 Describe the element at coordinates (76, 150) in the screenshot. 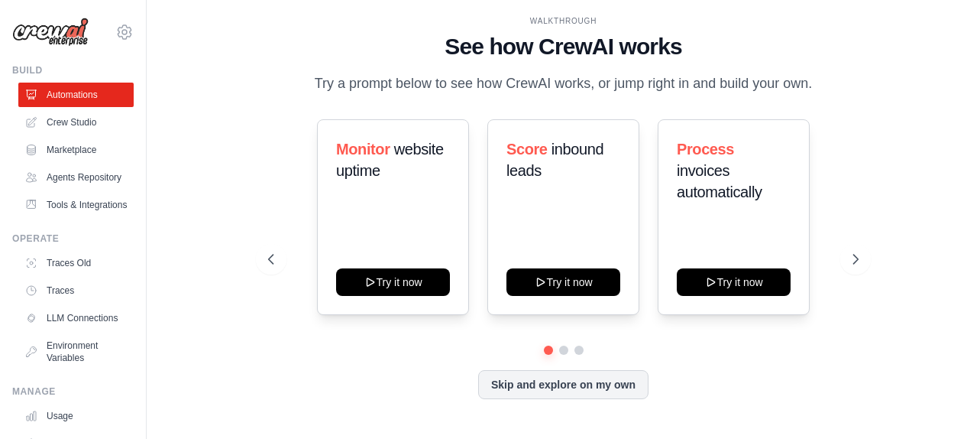

I see `a: Marketplace` at that location.